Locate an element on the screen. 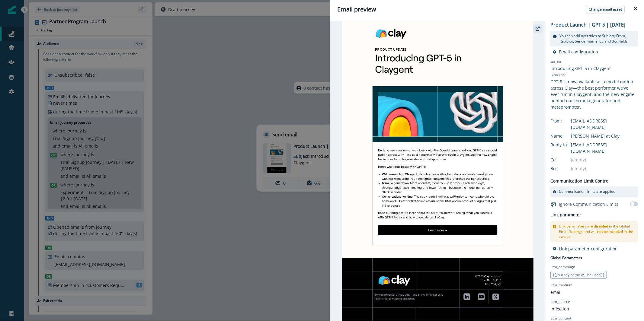  div: Reply to: is located at coordinates (565, 144).